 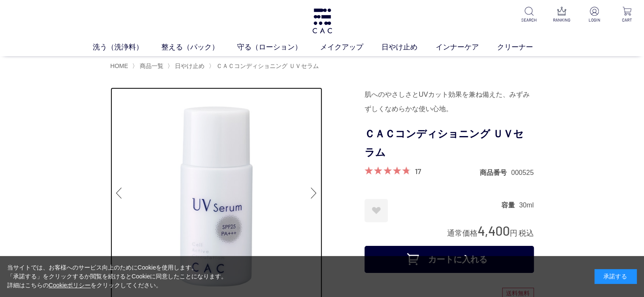 What do you see at coordinates (510, 205) in the screenshot?
I see `dt: 容量` at bounding box center [510, 205].